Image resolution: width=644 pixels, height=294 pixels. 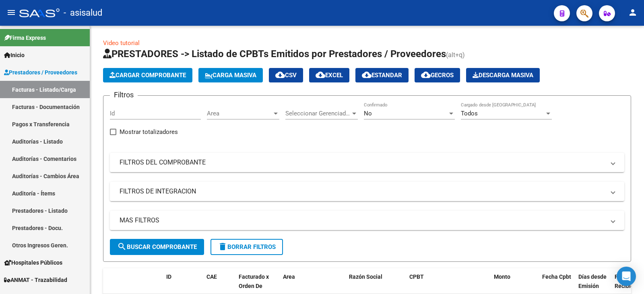 I want to click on span: Buscar Comprobante, so click(x=157, y=247).